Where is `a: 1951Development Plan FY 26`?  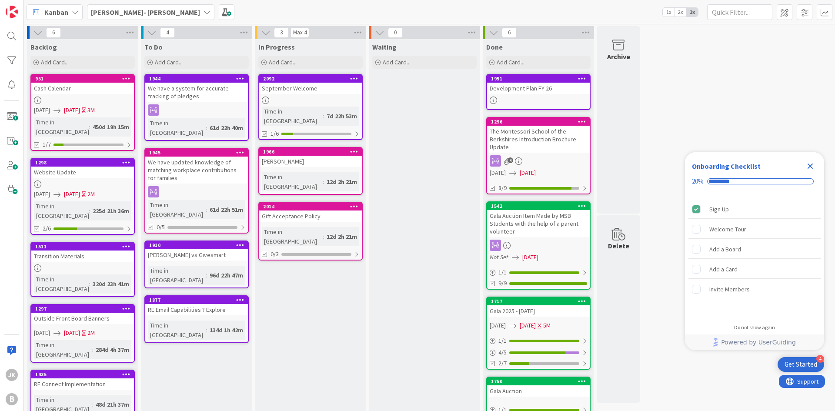 a: 1951Development Plan FY 26 is located at coordinates (538, 92).